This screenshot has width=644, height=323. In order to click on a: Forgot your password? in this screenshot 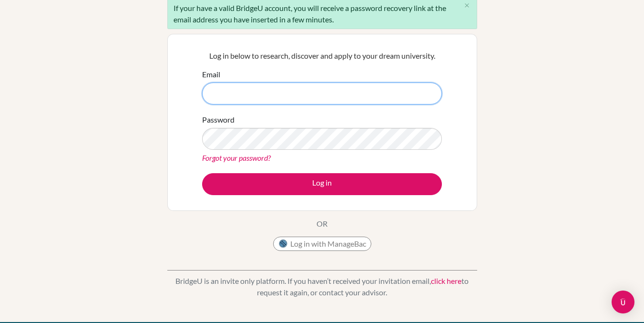, I will do `click(236, 157)`.